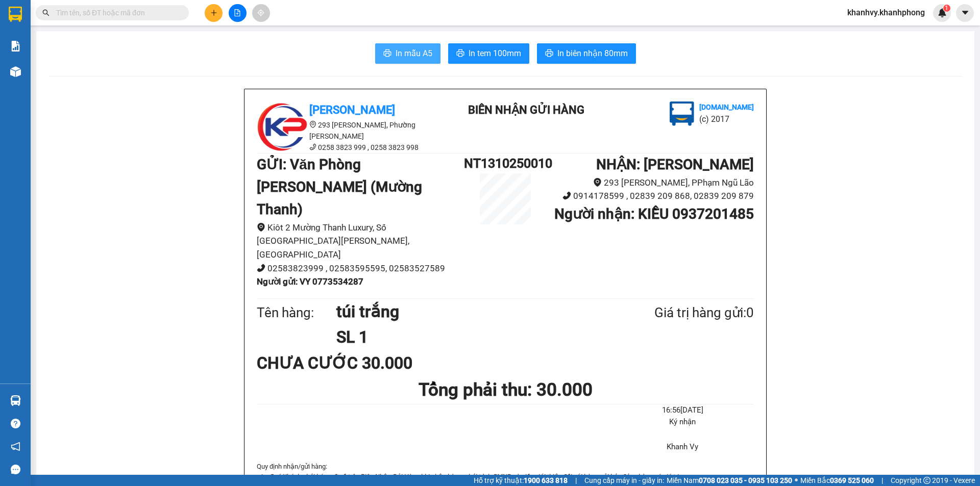 This screenshot has width=980, height=486. I want to click on button: printerIn tem 100mm, so click(489, 53).